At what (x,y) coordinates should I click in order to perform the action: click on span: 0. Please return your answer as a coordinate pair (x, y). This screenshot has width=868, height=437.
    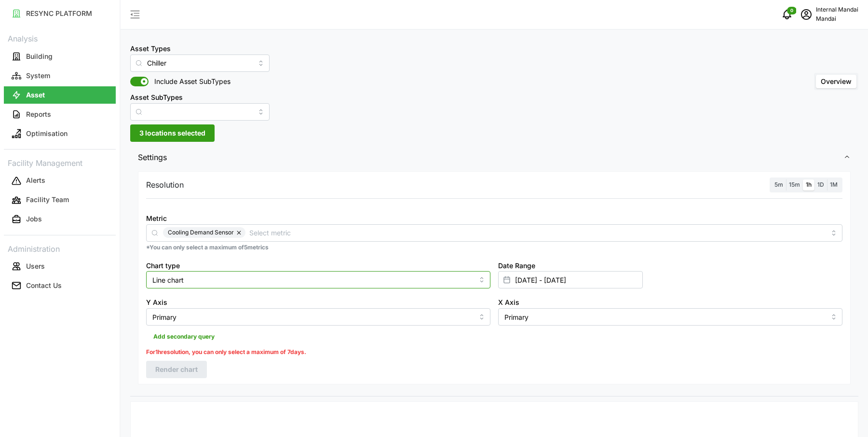
    Looking at the image, I should click on (792, 11).